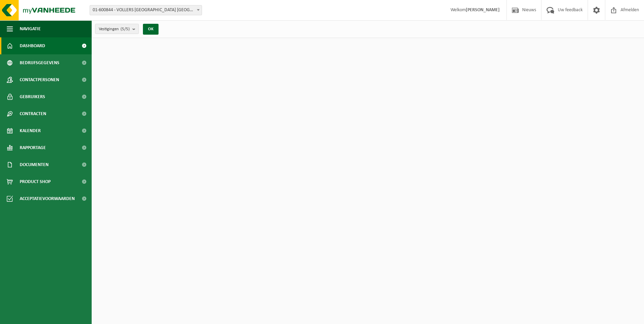 The image size is (644, 324). What do you see at coordinates (32, 46) in the screenshot?
I see `span: Dashboard` at bounding box center [32, 46].